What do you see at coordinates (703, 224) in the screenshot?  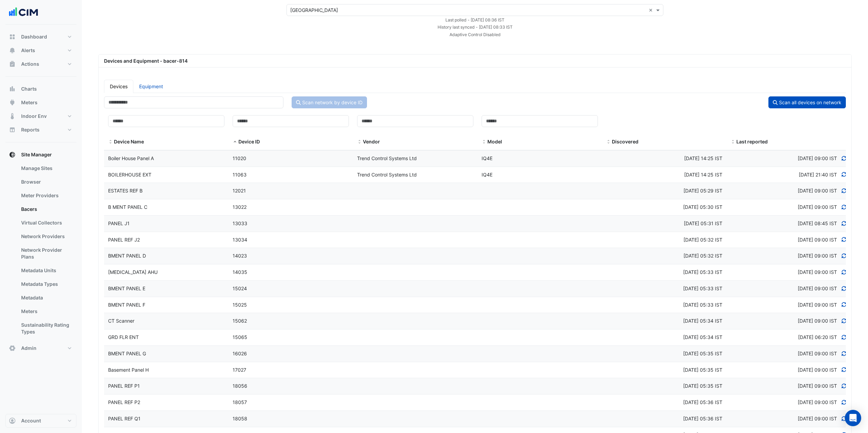 I see `span: Thu 07-Aug-2025 05:31 BST` at bounding box center [703, 224].